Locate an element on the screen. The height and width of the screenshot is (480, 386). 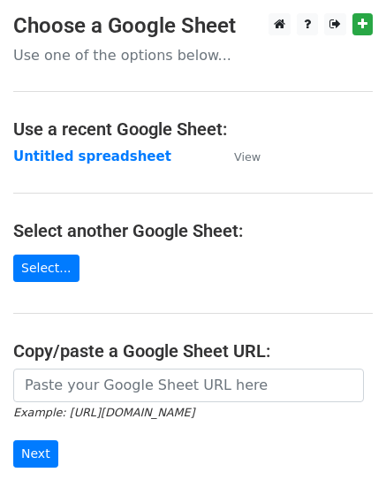
strong: Untitled spreadsheet is located at coordinates (92, 156).